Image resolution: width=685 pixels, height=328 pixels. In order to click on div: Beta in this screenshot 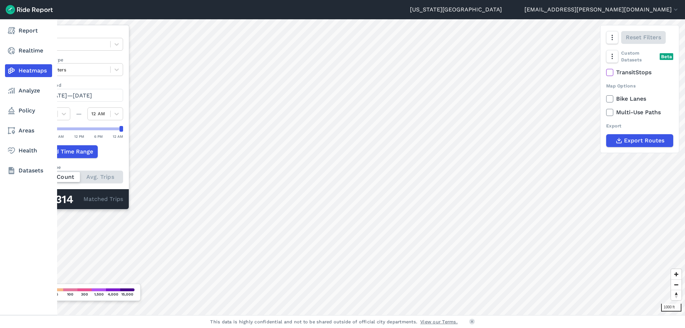, I will do `click(667, 56)`.